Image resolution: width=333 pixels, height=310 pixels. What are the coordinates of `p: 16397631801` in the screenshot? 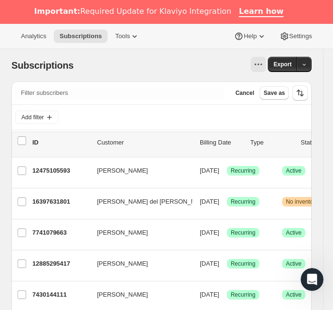 It's located at (61, 201).